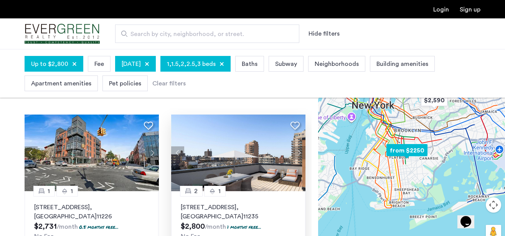  What do you see at coordinates (125, 84) in the screenshot?
I see `span: Pet policies` at bounding box center [125, 84].